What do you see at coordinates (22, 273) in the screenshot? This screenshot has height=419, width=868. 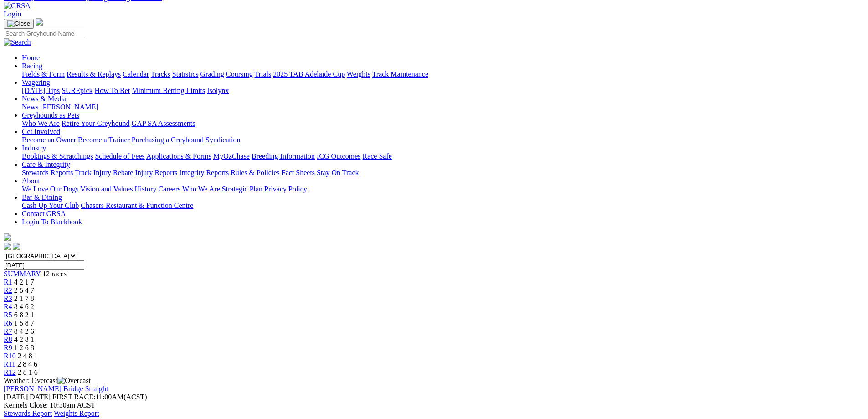 I see `span: SUMMARY` at bounding box center [22, 273].